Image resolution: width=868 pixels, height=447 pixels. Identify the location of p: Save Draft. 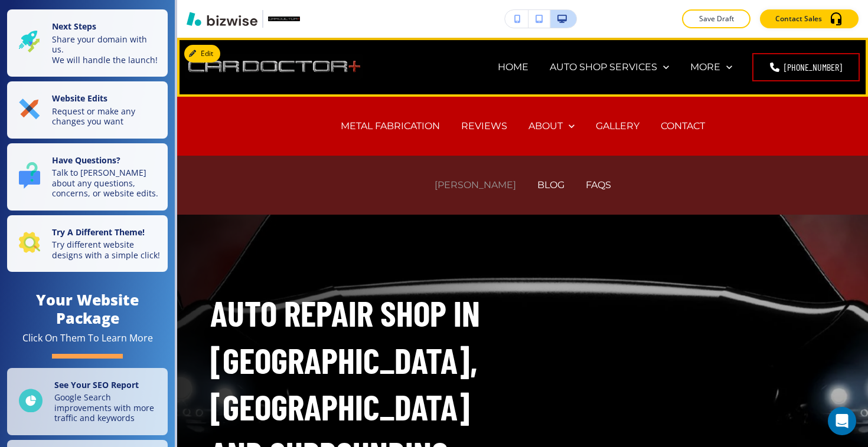
(717, 19).